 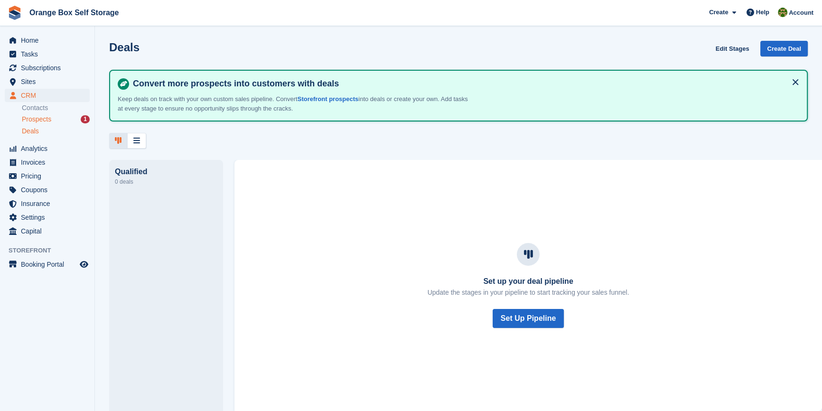 What do you see at coordinates (49, 54) in the screenshot?
I see `span: Tasks` at bounding box center [49, 54].